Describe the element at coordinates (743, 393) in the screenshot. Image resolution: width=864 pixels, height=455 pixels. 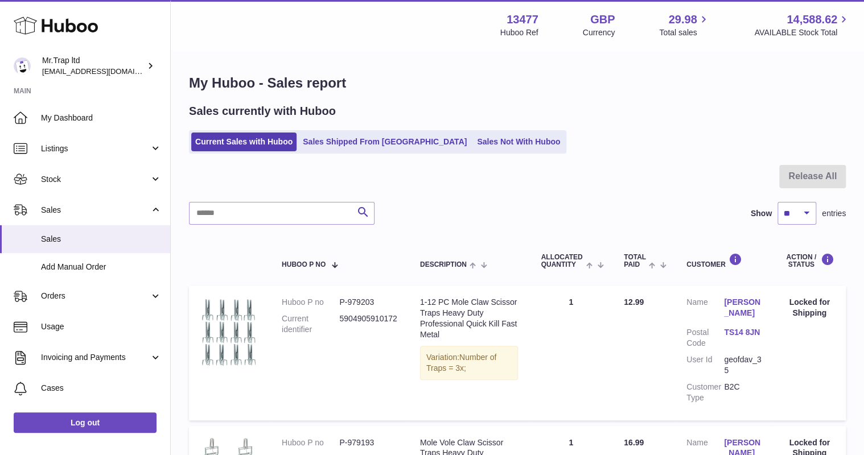
I see `dd: B2C` at that location.